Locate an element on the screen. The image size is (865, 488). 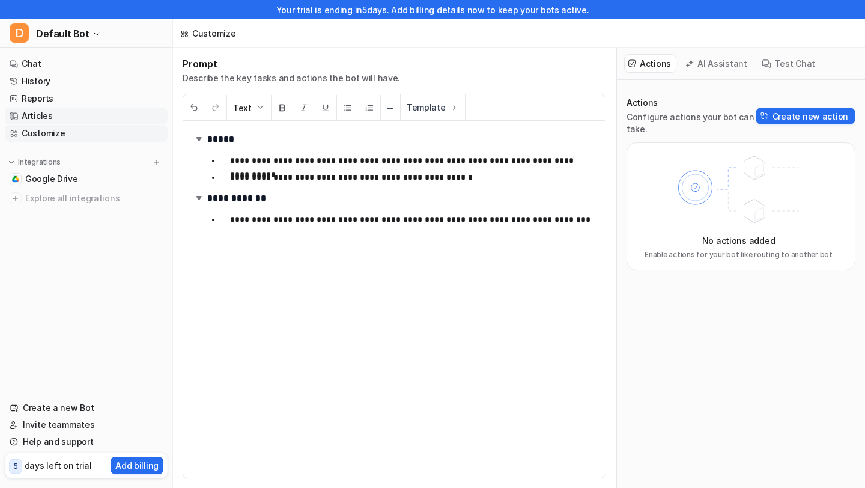
p: Add billing is located at coordinates (137, 465).